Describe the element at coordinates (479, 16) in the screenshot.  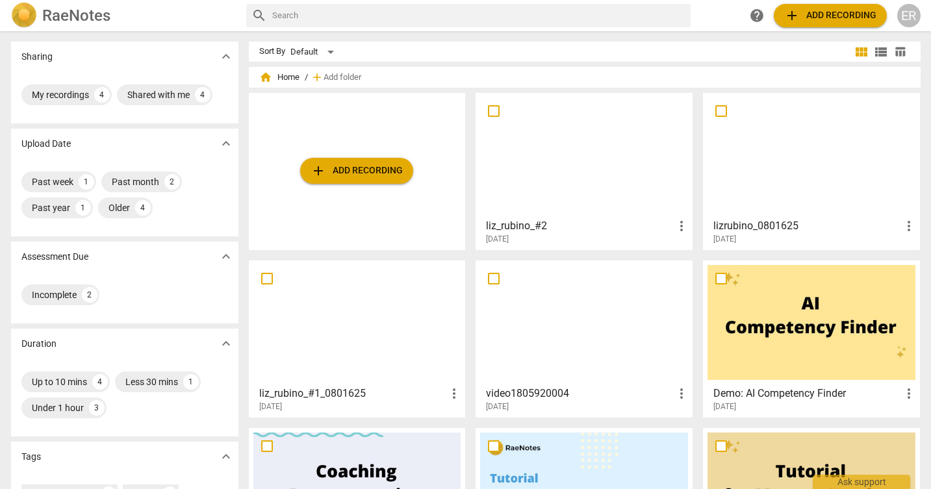
I see `input: Search` at that location.